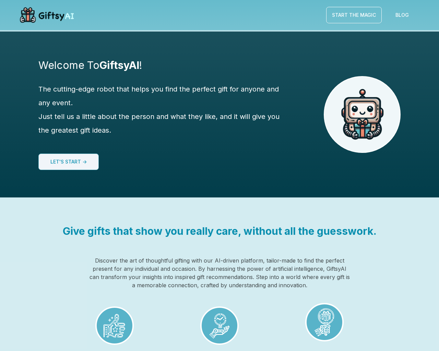  What do you see at coordinates (69, 162) in the screenshot?
I see `button: Let's start ->` at bounding box center [69, 162].